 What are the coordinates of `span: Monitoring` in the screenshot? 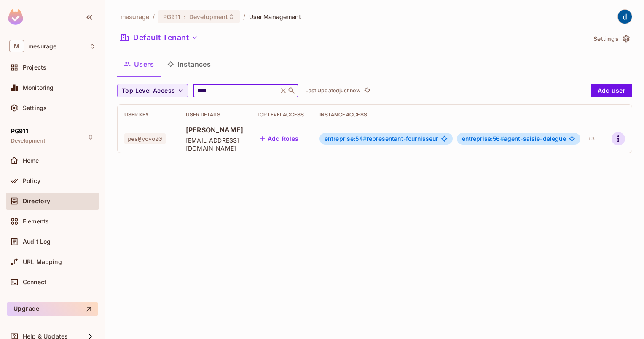 It's located at (38, 88).